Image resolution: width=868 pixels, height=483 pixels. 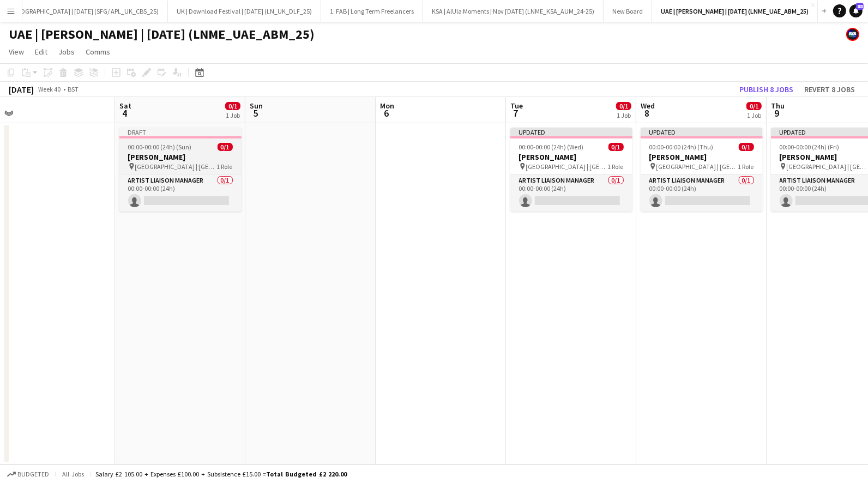 I want to click on a: View, so click(x=17, y=52).